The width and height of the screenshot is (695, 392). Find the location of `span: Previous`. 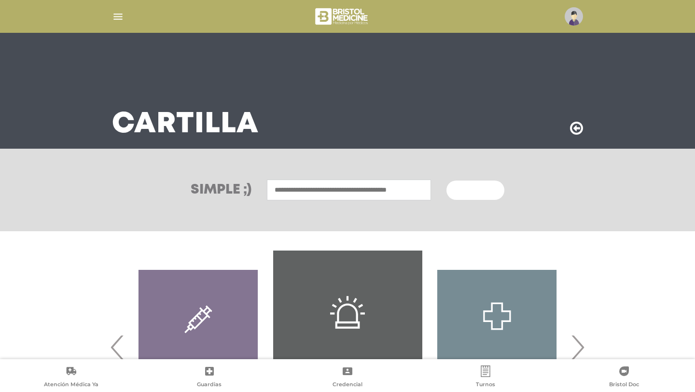

span: Previous is located at coordinates (117, 347).